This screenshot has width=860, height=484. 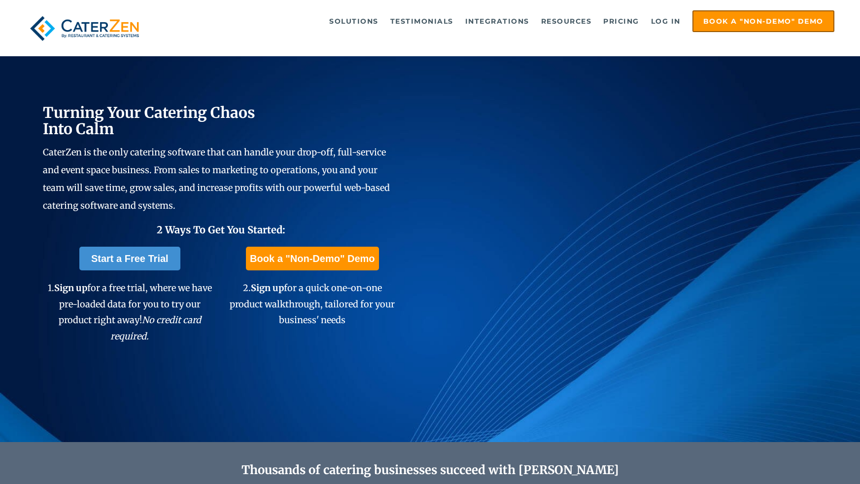 What do you see at coordinates (567, 21) in the screenshot?
I see `a: Resources` at bounding box center [567, 21].